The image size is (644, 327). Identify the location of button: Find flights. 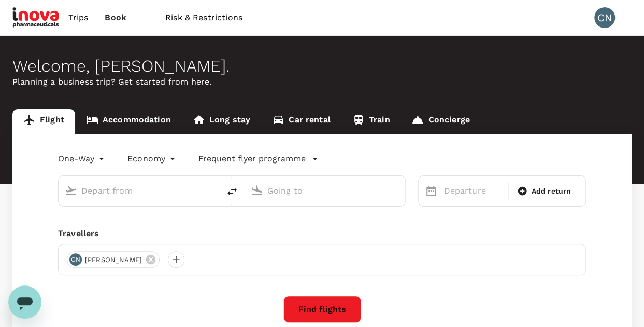
(322, 310).